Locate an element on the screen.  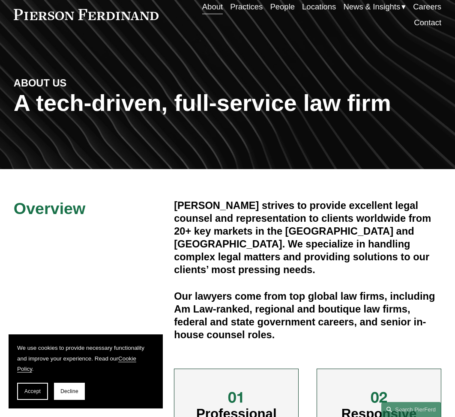
a: Contact is located at coordinates (427, 22).